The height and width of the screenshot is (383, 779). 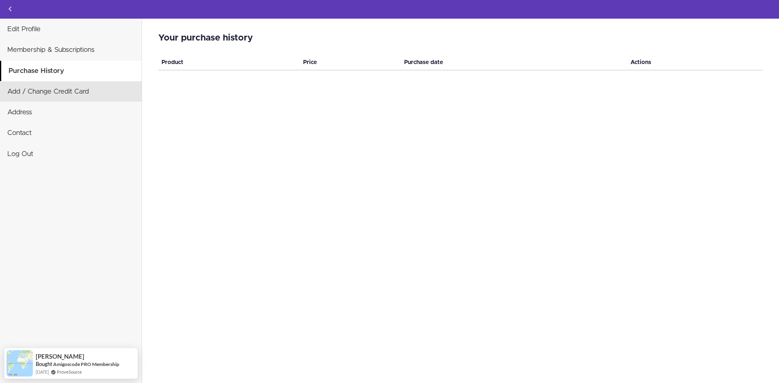 I want to click on a: Amigoscode PRO Membership, so click(x=86, y=364).